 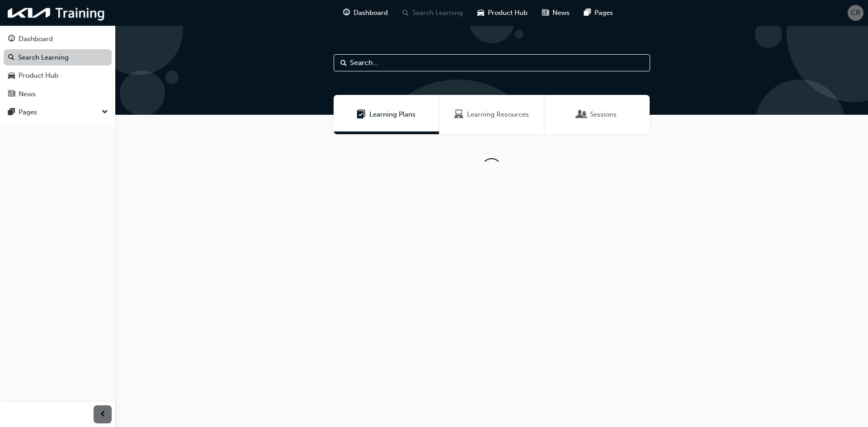 I want to click on img: kia-training, so click(x=56, y=13).